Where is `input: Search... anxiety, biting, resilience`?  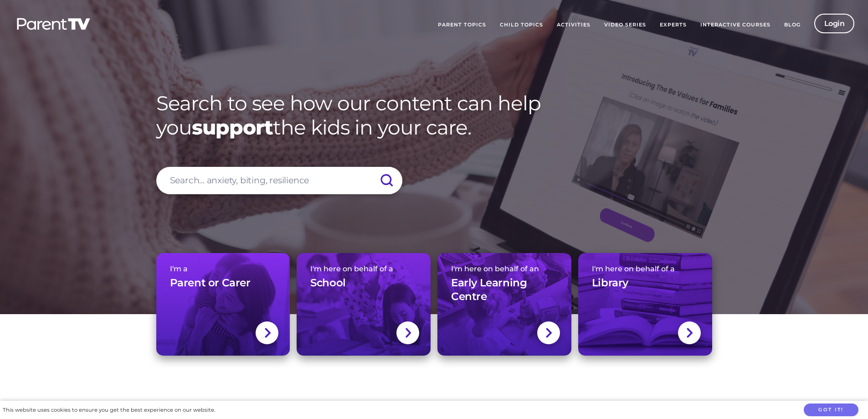
input: Search... anxiety, biting, resilience is located at coordinates (279, 181).